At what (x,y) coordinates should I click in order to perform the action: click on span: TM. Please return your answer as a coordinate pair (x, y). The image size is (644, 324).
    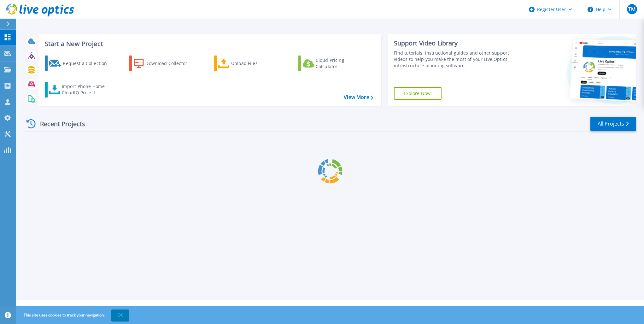
    Looking at the image, I should click on (632, 9).